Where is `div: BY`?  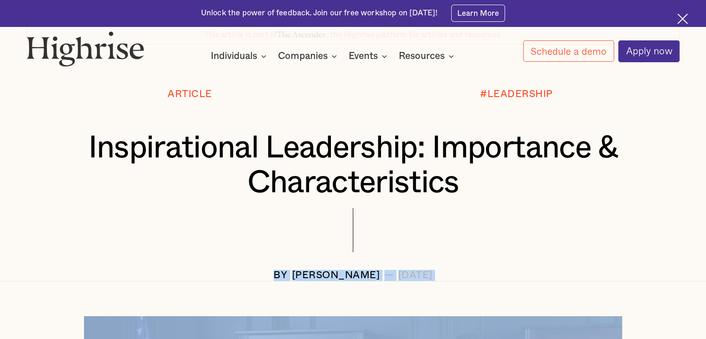 div: BY is located at coordinates (280, 275).